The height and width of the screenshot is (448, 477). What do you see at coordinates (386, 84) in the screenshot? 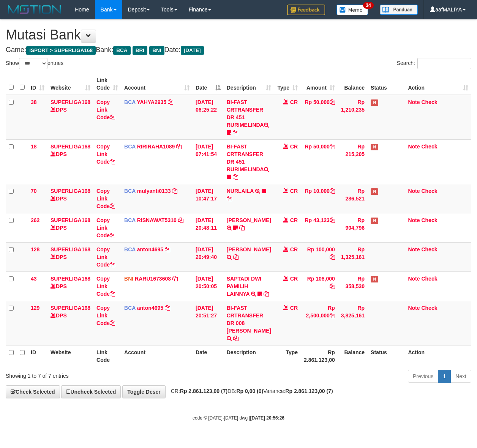
I see `th: Status` at bounding box center [386, 84].